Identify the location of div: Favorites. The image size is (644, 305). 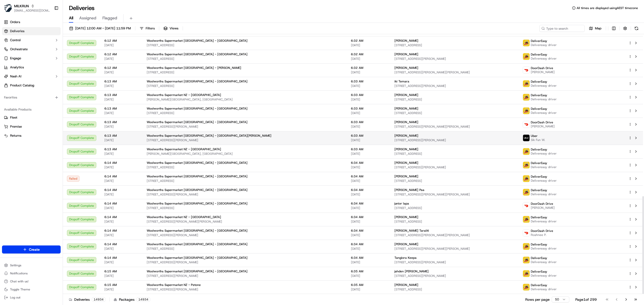
(31, 98).